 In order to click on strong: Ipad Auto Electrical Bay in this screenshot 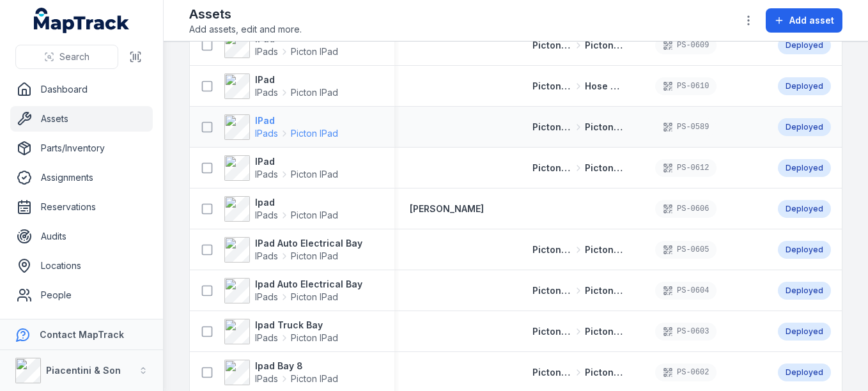, I will do `click(309, 285)`.